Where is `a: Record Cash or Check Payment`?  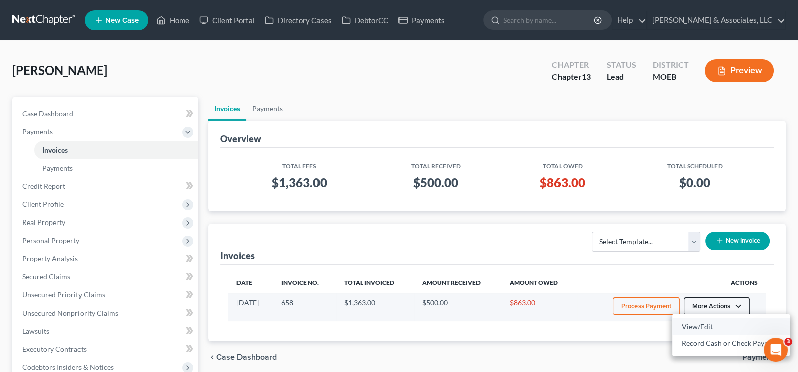
a: Record Cash or Check Payment is located at coordinates (731, 343).